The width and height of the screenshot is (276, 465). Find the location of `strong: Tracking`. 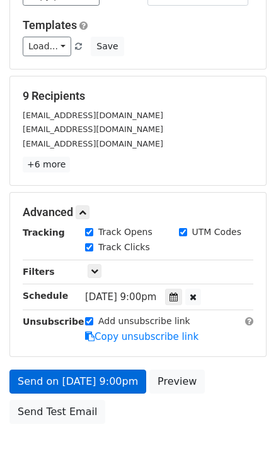

strong: Tracking is located at coordinates (44, 232).